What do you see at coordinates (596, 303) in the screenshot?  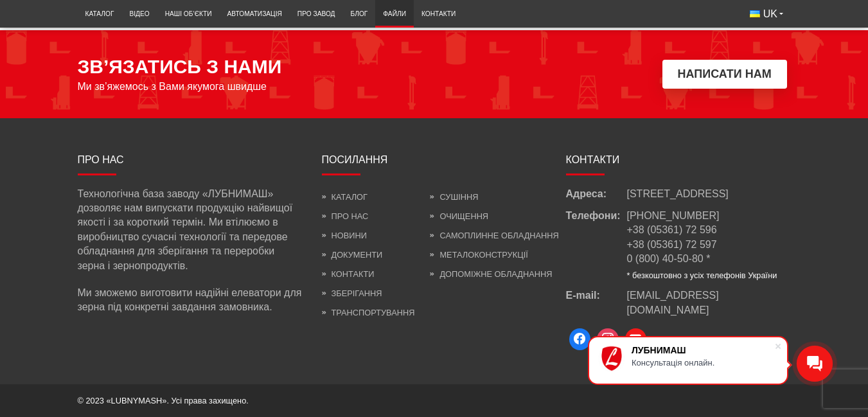 I see `span: E-mail:` at bounding box center [596, 303].